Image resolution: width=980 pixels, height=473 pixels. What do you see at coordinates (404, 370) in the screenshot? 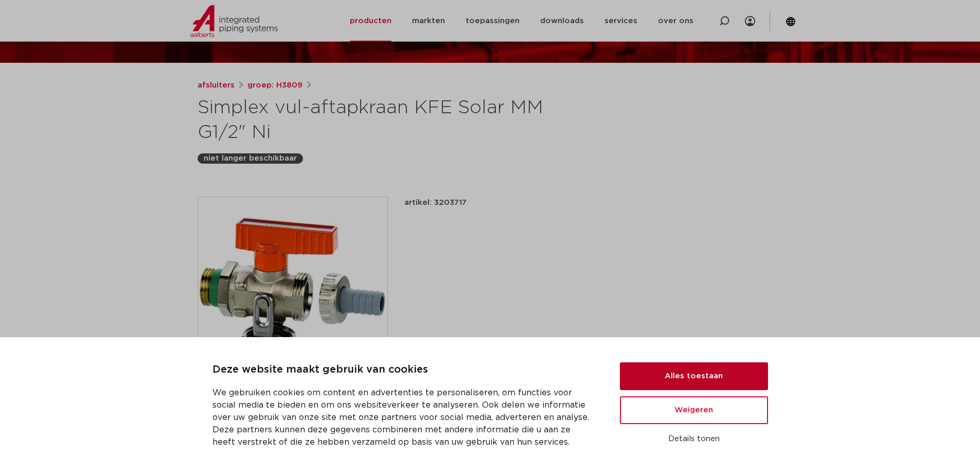
I see `p: Deze website maakt gebruik van cookies` at bounding box center [404, 370].